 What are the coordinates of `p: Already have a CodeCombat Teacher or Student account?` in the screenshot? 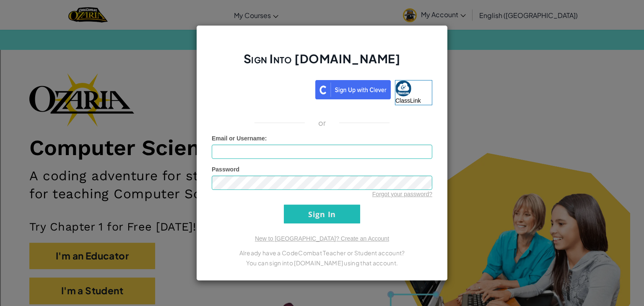 It's located at (322, 252).